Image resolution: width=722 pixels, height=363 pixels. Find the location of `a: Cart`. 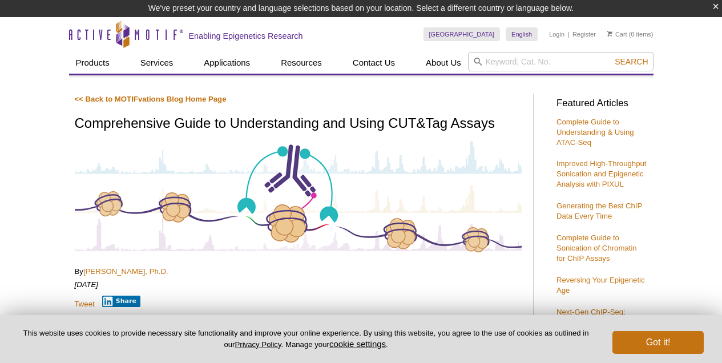

a: Cart is located at coordinates (617, 34).